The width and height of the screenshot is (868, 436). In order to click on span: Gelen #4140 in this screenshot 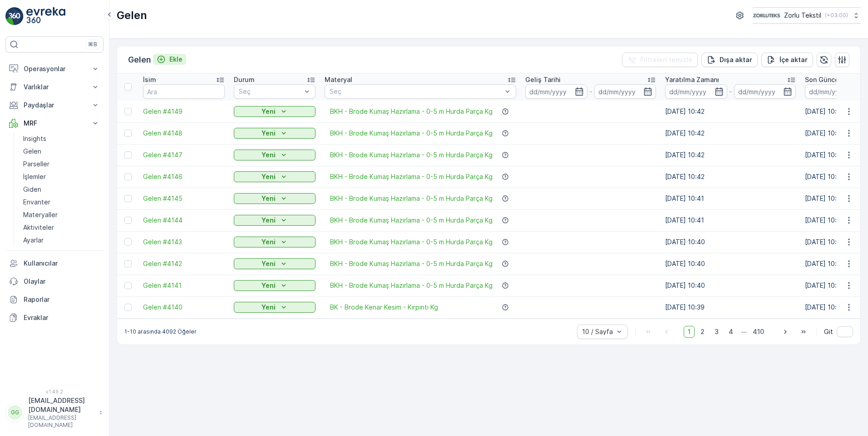, I will do `click(184, 307)`.